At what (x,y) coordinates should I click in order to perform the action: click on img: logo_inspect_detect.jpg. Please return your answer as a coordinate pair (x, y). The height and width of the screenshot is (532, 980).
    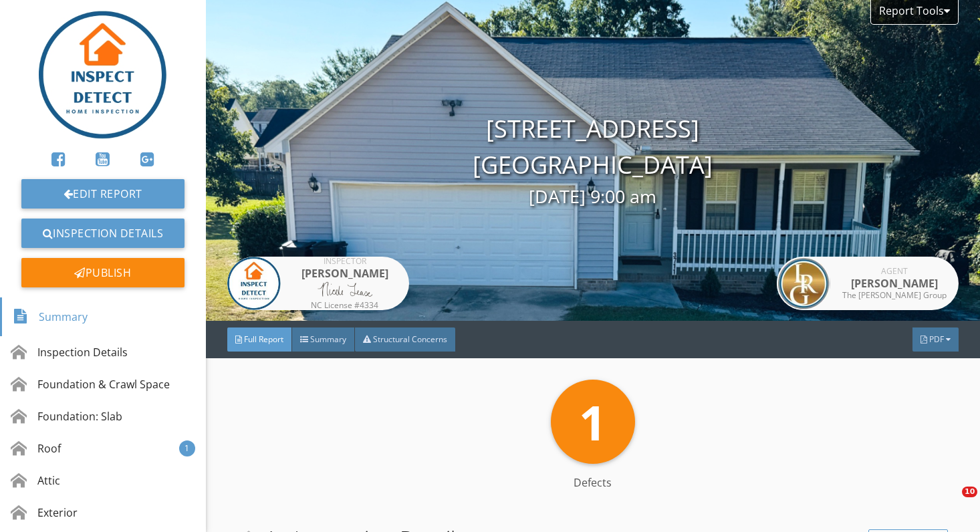
    Looking at the image, I should click on (254, 283).